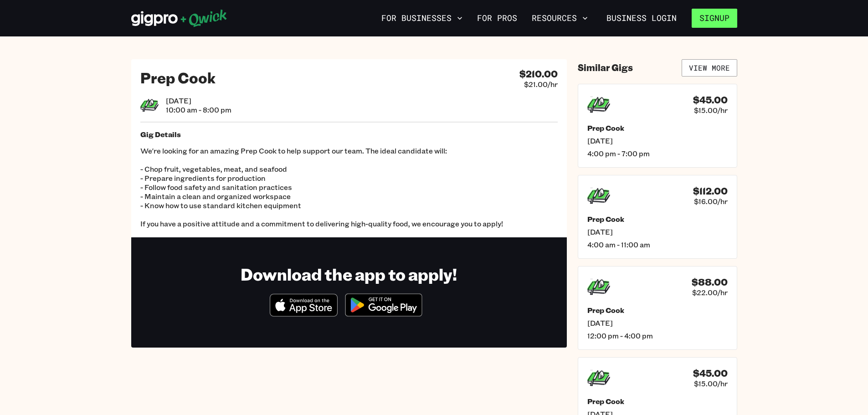  Describe the element at coordinates (538, 74) in the screenshot. I see `h4: $210.00` at that location.